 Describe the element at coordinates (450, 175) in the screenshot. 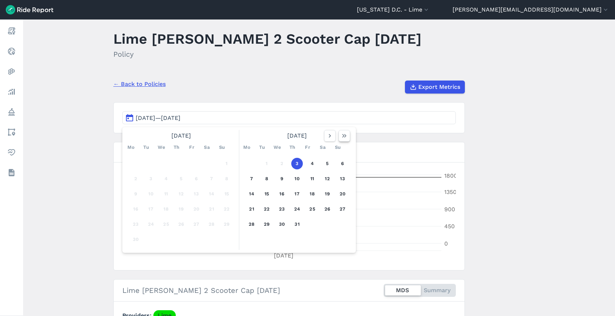

I see `tspan: 1800` at that location.